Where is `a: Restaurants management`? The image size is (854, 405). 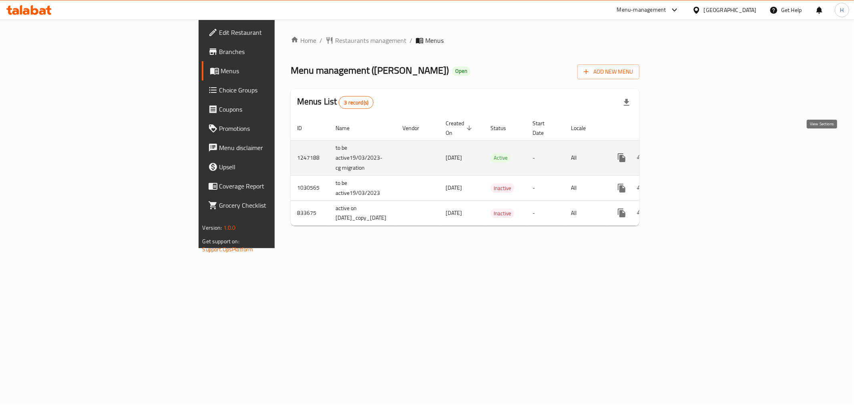 a: Restaurants management is located at coordinates (366, 40).